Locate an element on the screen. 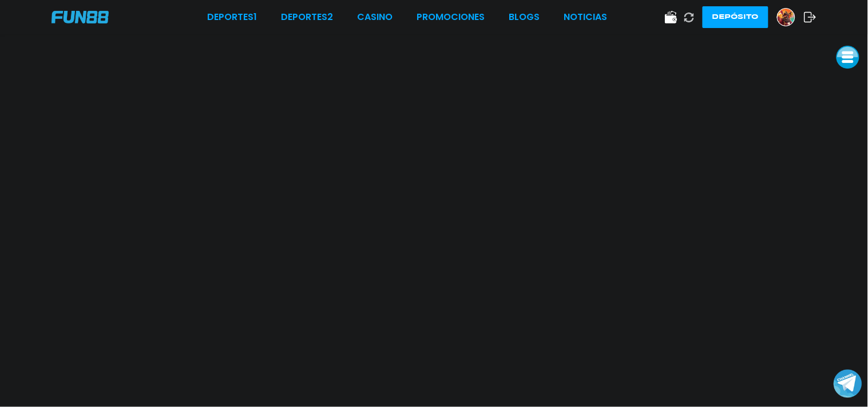 The image size is (868, 407). a: Avatar is located at coordinates (790, 17).